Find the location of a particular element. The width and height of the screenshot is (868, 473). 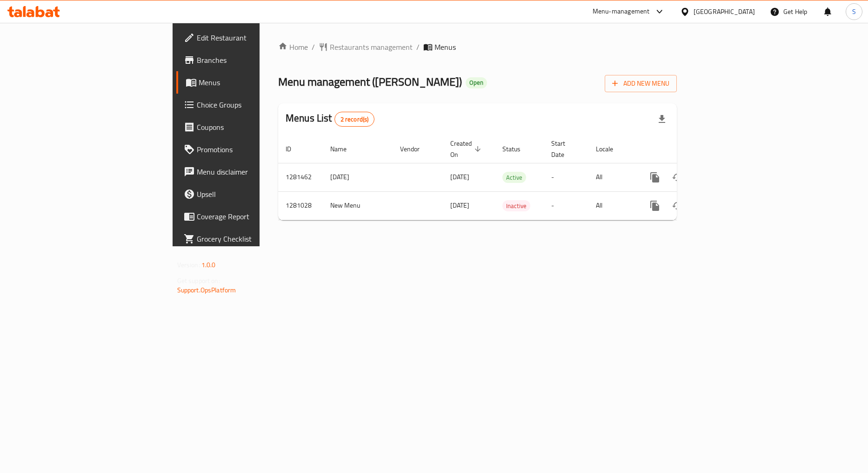

span: Name is located at coordinates (344, 149).